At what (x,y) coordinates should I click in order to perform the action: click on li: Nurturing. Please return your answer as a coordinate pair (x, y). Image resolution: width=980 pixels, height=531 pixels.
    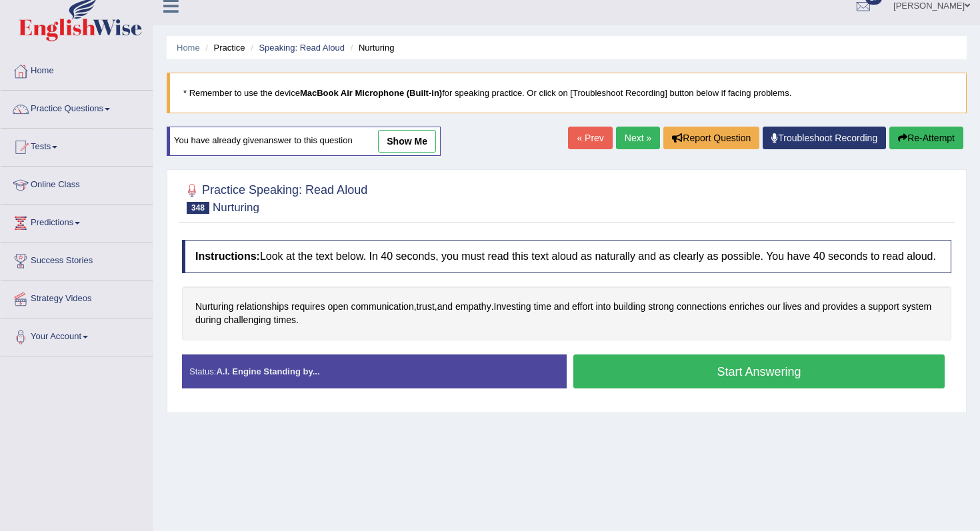
    Looking at the image, I should click on (370, 48).